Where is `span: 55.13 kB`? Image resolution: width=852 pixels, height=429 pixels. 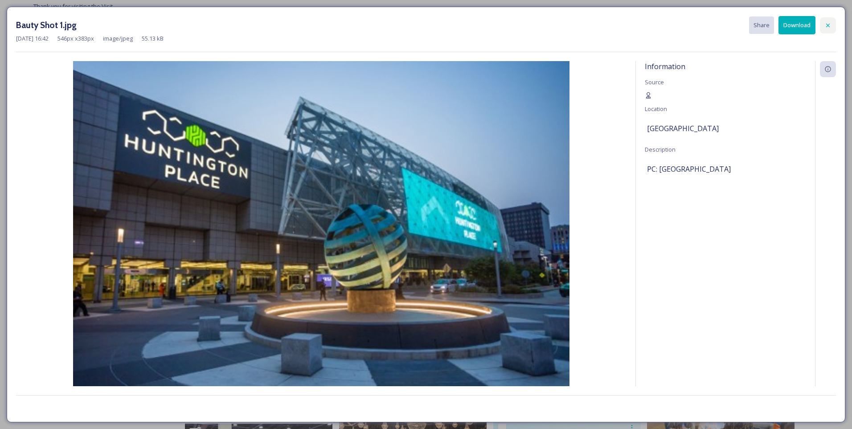 span: 55.13 kB is located at coordinates (152, 38).